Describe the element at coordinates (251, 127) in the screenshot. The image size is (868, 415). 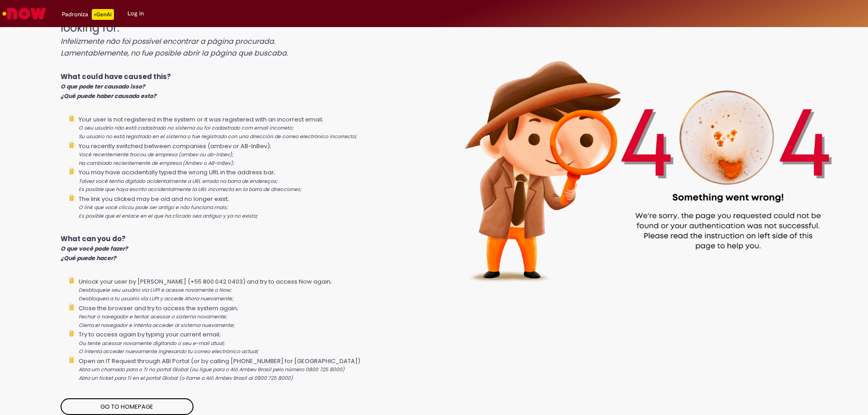
I see `li: Your user is not registered in the system or it was registered with an incorrect email;` at that location.